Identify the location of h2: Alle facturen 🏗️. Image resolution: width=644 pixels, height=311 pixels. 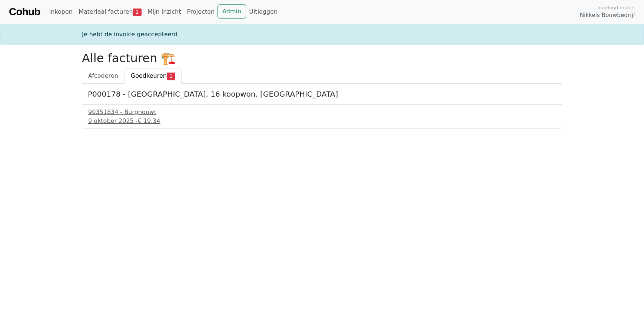
(322, 58).